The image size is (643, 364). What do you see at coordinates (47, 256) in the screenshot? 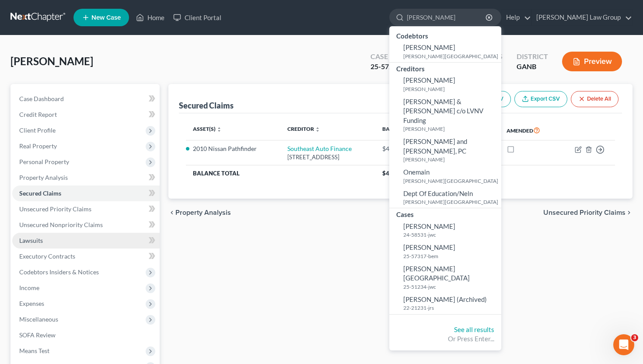
I see `span: Executory Contracts` at bounding box center [47, 256].